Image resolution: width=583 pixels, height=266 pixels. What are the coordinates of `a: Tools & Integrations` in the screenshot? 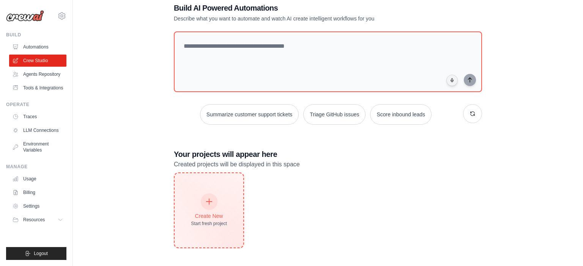 It's located at (38, 88).